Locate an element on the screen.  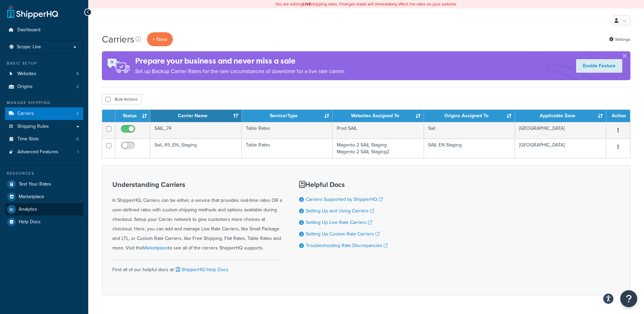
a: Settings is located at coordinates (620, 40).